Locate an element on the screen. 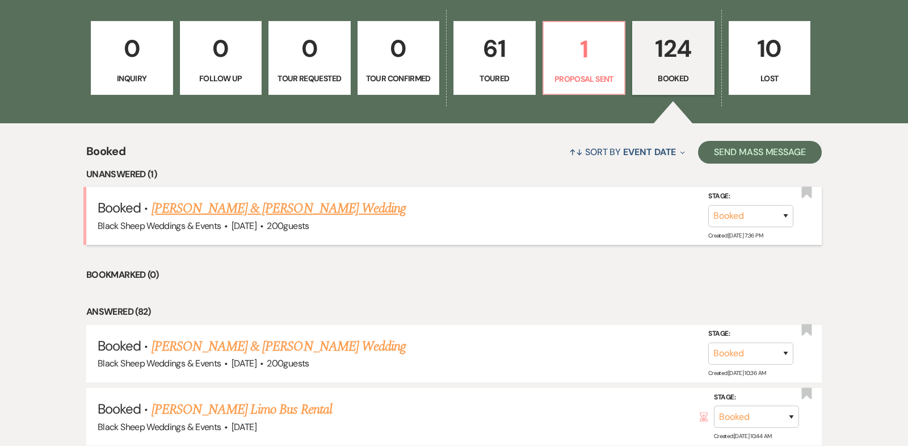 This screenshot has width=908, height=446. p: 124 is located at coordinates (673, 48).